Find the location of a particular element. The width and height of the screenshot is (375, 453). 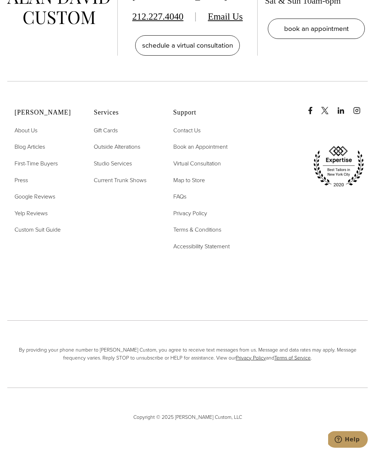

nav: Support Footer Nav is located at coordinates (204, 189).